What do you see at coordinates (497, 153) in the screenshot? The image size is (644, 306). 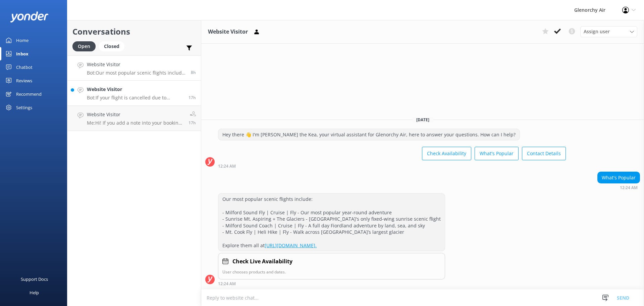 I see `button: What's Popular` at bounding box center [497, 153].